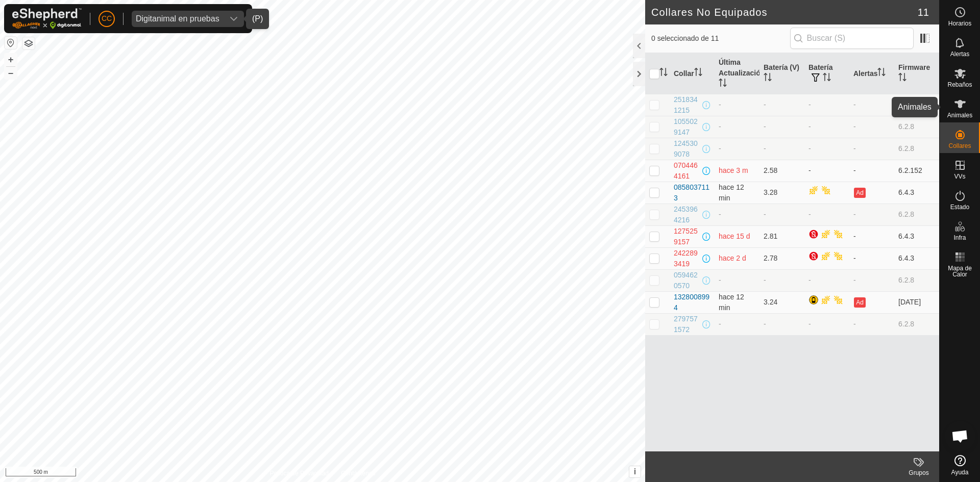 Image resolution: width=980 pixels, height=482 pixels. I want to click on div: 1245309078, so click(687, 149).